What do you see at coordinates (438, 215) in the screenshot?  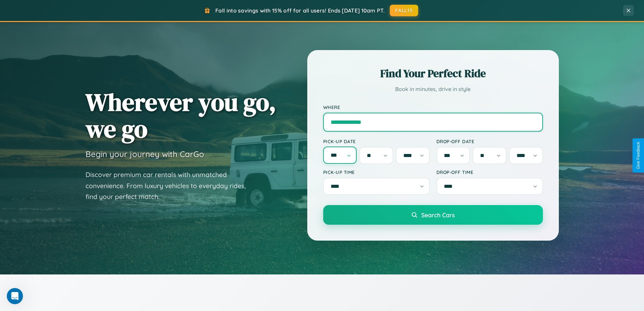 I see `span: Search Cars` at bounding box center [438, 215].